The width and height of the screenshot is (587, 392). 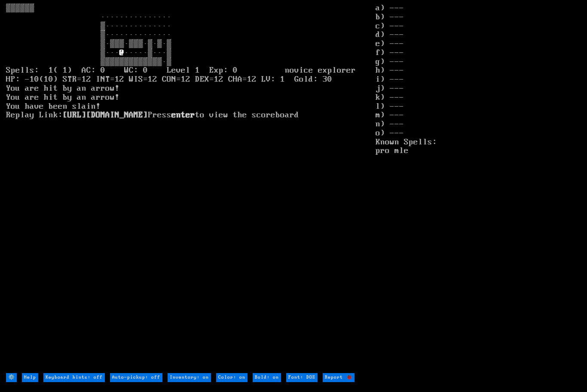 What do you see at coordinates (479, 188) in the screenshot?
I see `stats: a) --- b) --- c) --- d) --- e) --- f) --- g) --- h) --- i) --- j) --- k) --- l) --- m) --- n) ---...` at bounding box center [479, 188].